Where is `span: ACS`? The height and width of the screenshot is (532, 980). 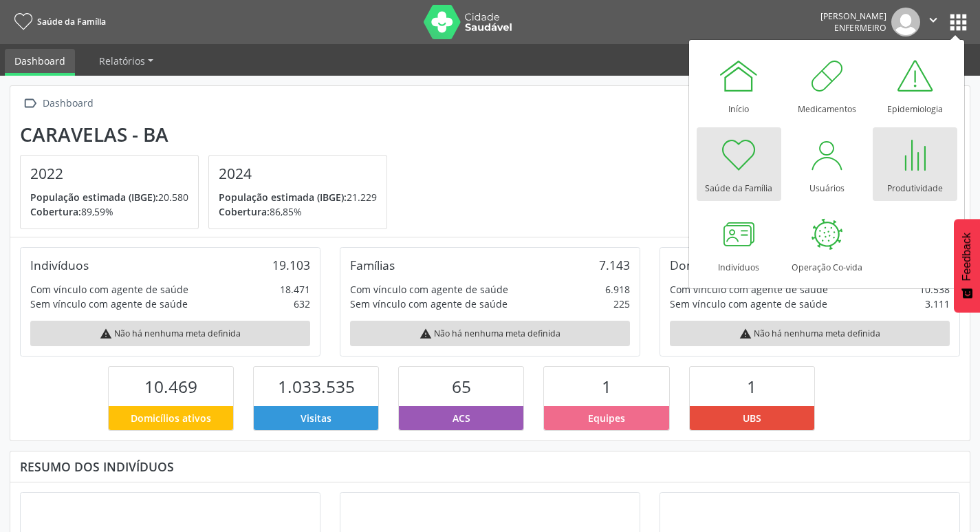
span: ACS is located at coordinates (461, 418).